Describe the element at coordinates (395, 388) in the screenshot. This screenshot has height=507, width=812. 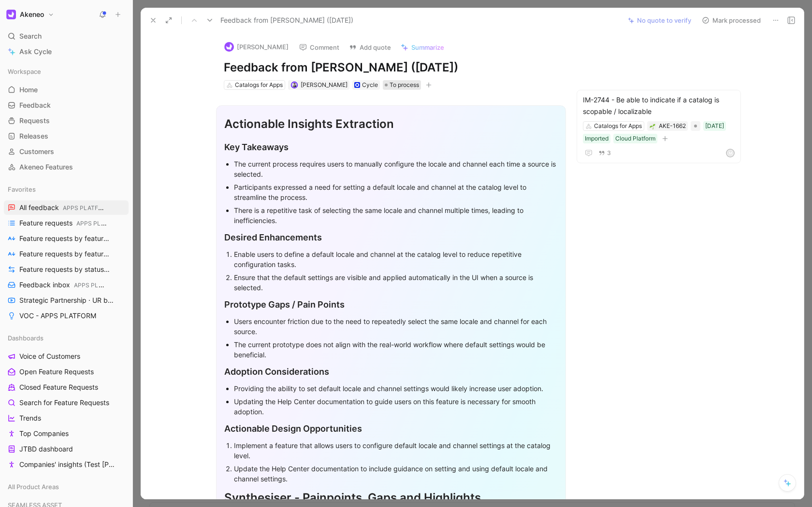
I see `div: Providing the ability to set default locale and channel settings would likely increase user adopt...` at that location.